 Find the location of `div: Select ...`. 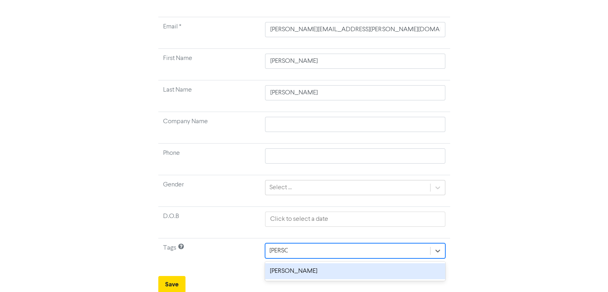

div: Select ... is located at coordinates (281, 187).